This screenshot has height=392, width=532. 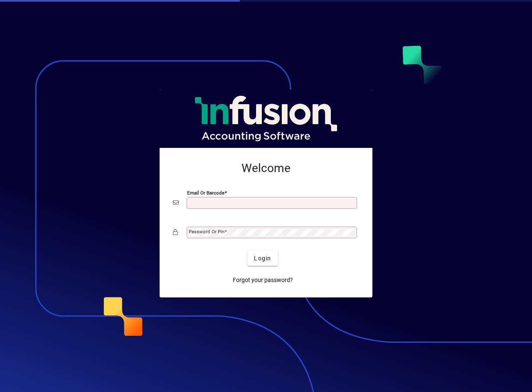 What do you see at coordinates (263, 280) in the screenshot?
I see `a: Forgot your password?` at bounding box center [263, 280].